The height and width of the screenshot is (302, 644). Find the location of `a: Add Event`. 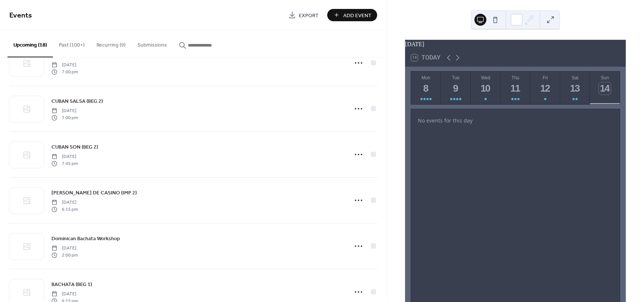

a: Add Event is located at coordinates (352, 15).